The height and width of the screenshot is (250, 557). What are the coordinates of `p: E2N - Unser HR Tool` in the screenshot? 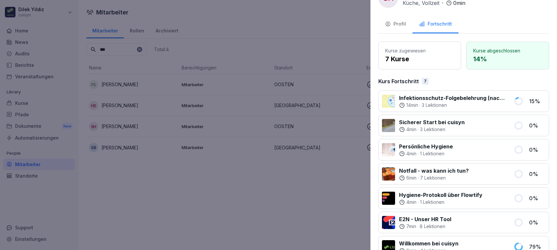 It's located at (425, 220).